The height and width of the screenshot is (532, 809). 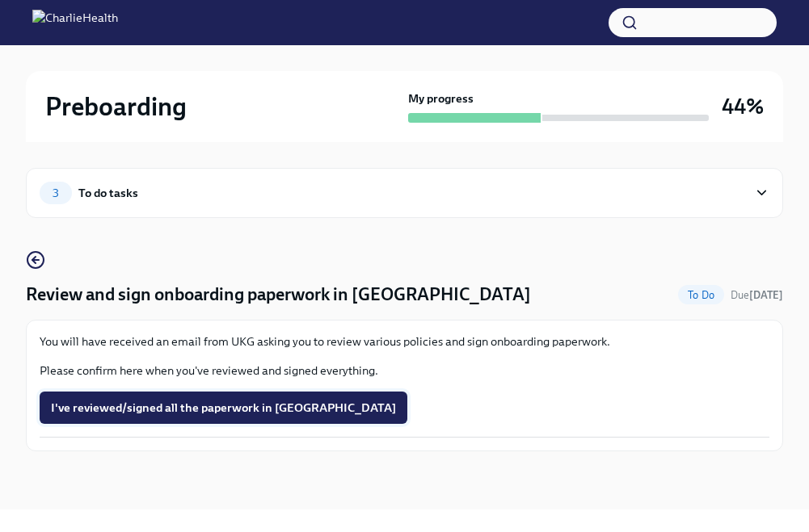 What do you see at coordinates (404, 341) in the screenshot?
I see `p: You will have received an email from UKG asking you to review various policies and sign onboardin...` at bounding box center [404, 341].